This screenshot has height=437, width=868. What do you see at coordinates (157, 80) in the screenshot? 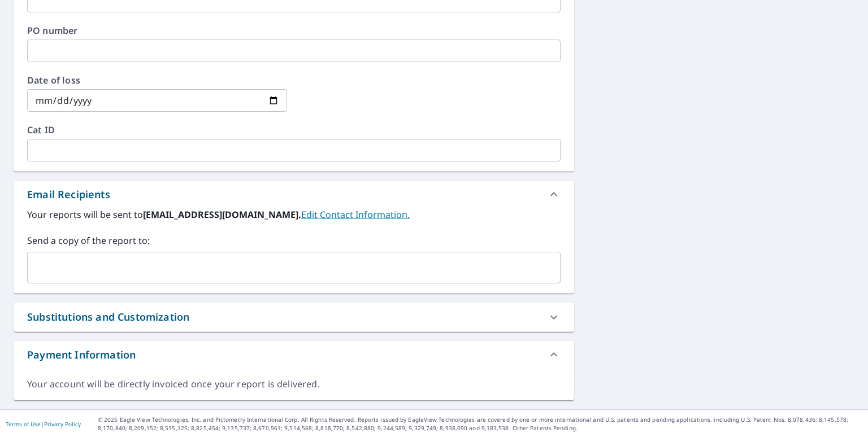
I see `label: Date of loss` at bounding box center [157, 80].